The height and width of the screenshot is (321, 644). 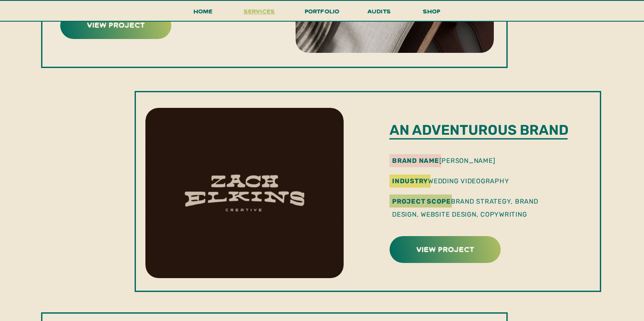 I want to click on b: Project Scope, so click(x=422, y=202).